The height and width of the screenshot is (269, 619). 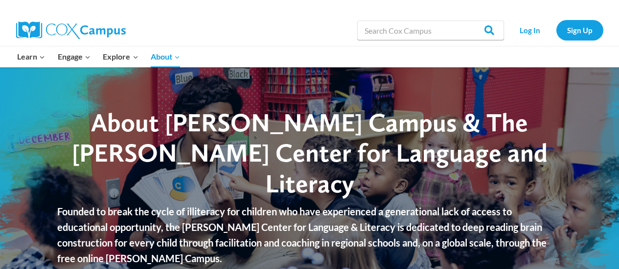 I want to click on span: About, so click(x=165, y=57).